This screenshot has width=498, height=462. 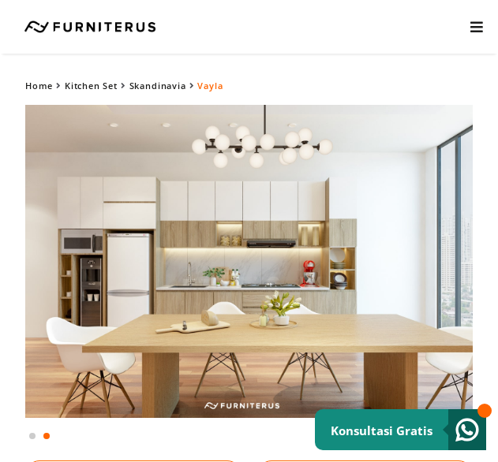 What do you see at coordinates (249, 261) in the screenshot?
I see `img: Vayla Kitchen Set Skandinavia by Furniterus` at bounding box center [249, 261].